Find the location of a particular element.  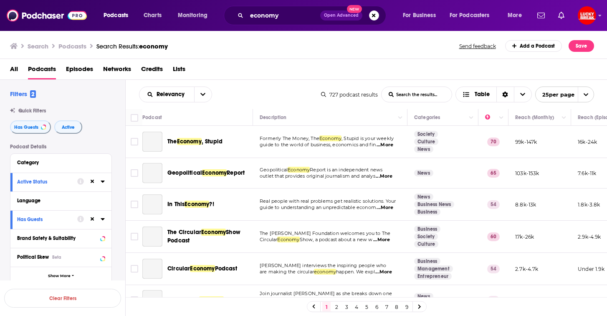

span: Charts is located at coordinates (152, 15).